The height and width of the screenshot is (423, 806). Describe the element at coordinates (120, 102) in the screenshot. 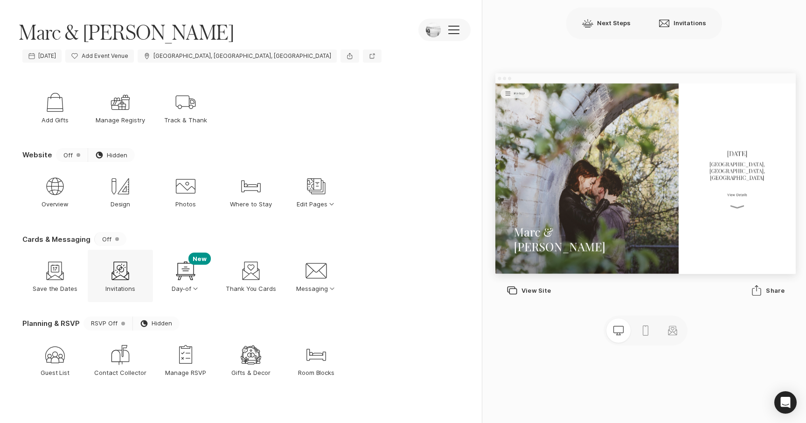

I see `div: Manage Registry` at that location.